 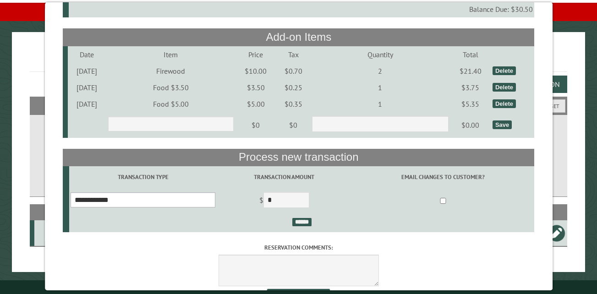 What do you see at coordinates (471, 71) in the screenshot?
I see `td: $21.40` at bounding box center [471, 71].